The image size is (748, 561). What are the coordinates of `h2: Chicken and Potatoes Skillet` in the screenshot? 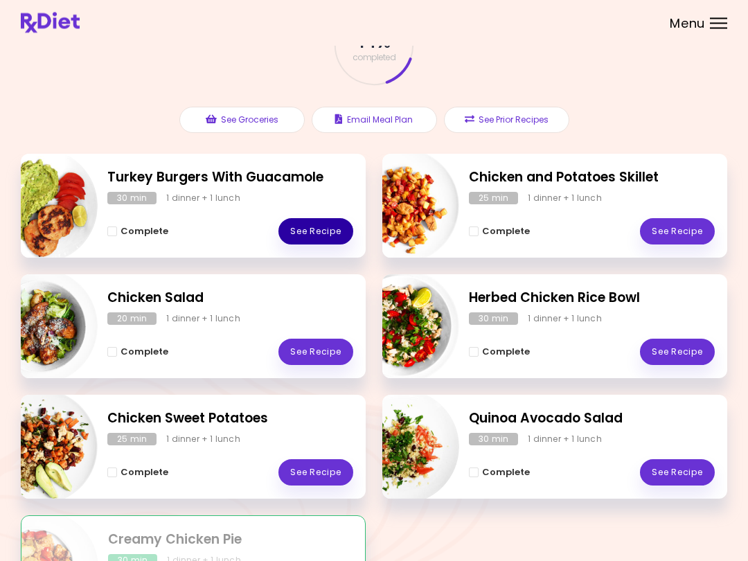 It's located at (592, 178).